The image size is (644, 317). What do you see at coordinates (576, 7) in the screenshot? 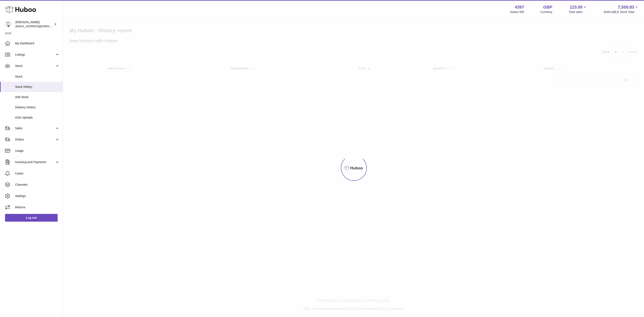
I see `span: 123.00` at bounding box center [576, 7].